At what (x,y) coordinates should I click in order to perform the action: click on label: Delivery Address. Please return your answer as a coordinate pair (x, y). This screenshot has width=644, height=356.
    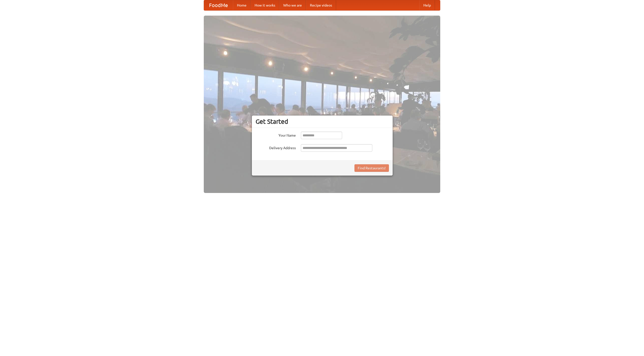
    Looking at the image, I should click on (276, 147).